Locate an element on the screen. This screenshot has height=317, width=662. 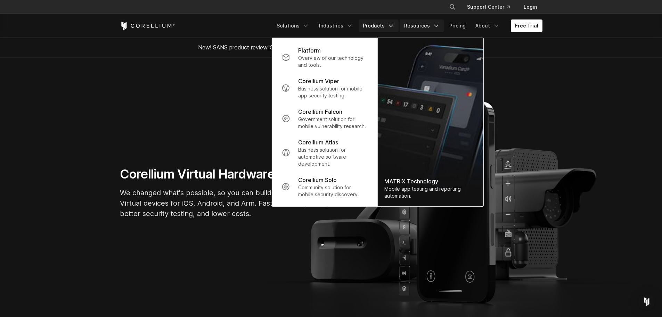
p: Corellium Solo is located at coordinates (317, 180).